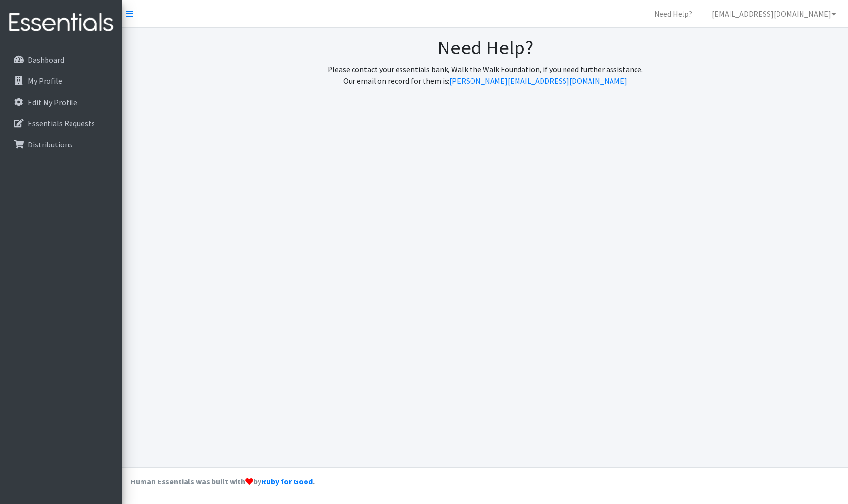 This screenshot has width=848, height=504. I want to click on p: Dashboard, so click(46, 60).